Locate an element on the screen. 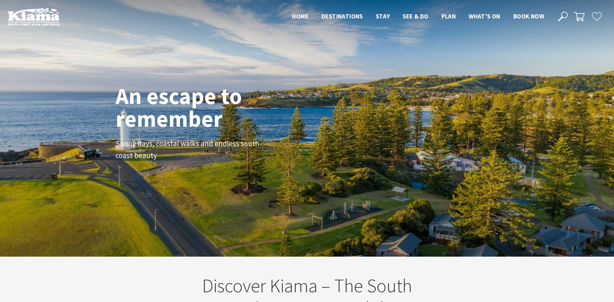 This screenshot has width=614, height=302. nav: Main Menu is located at coordinates (418, 17).